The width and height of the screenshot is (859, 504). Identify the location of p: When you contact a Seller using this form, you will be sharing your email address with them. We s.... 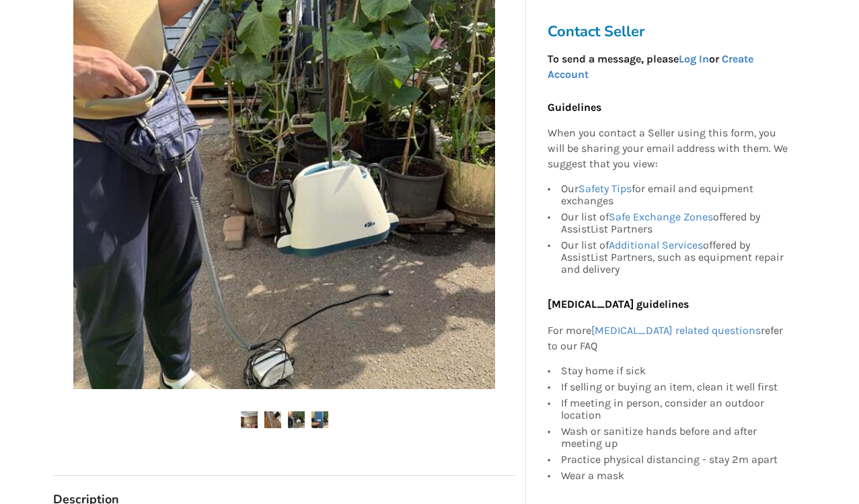
(668, 149).